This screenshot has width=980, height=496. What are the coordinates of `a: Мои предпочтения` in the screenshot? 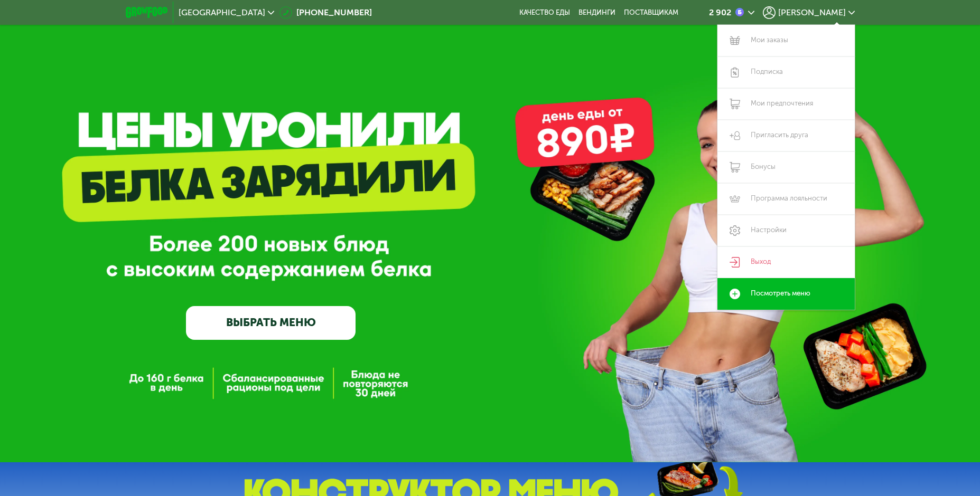 It's located at (786, 104).